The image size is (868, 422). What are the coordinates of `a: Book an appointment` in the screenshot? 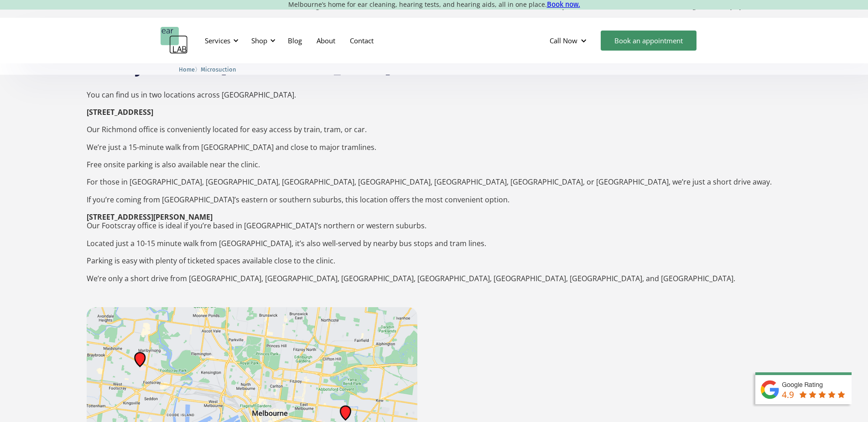 It's located at (649, 40).